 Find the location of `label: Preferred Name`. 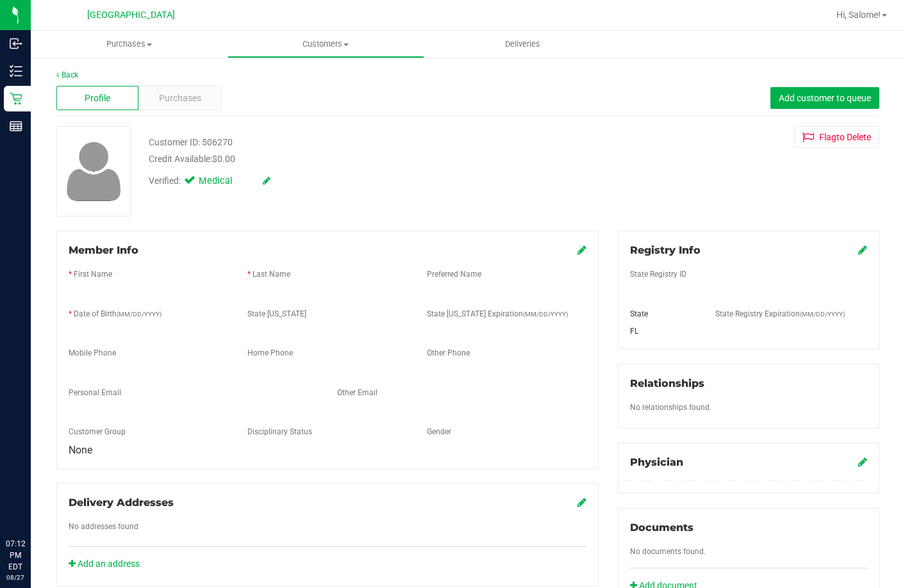

label: Preferred Name is located at coordinates (454, 274).